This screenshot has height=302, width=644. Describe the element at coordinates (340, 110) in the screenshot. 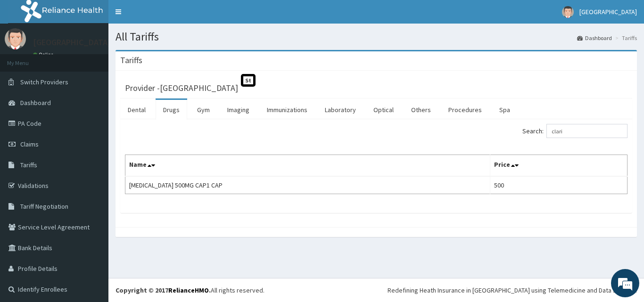

I see `a: Laboratory` at that location.